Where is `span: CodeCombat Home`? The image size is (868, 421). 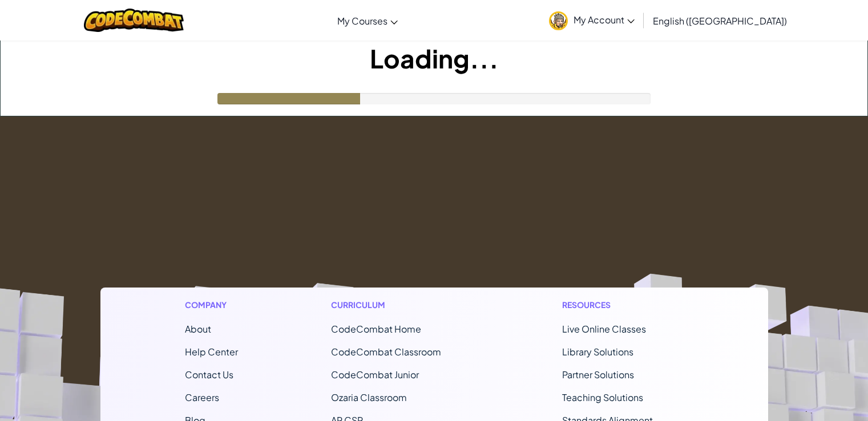
span: CodeCombat Home is located at coordinates (376, 329).